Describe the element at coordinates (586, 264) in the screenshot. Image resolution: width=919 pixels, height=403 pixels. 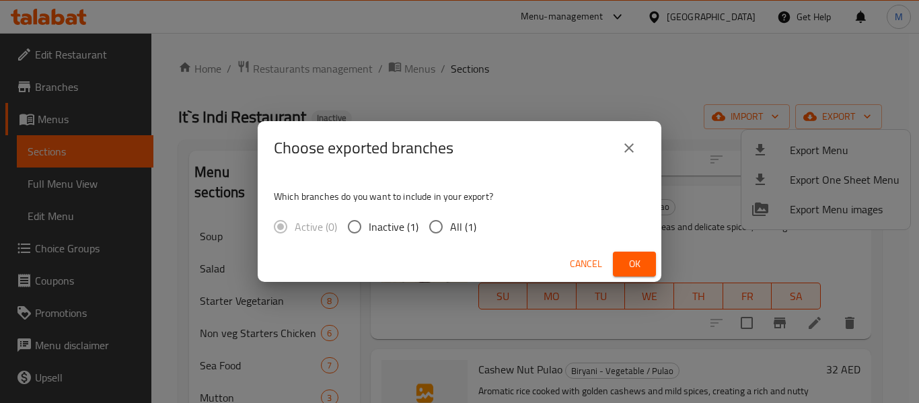
I see `button: Cancel` at that location.